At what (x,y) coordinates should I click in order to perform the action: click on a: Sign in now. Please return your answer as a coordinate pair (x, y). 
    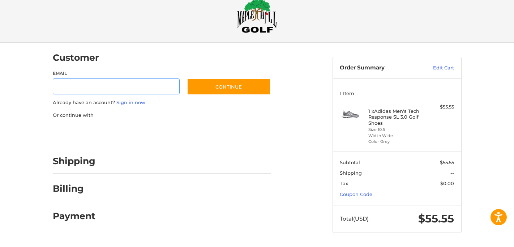
    Looking at the image, I should click on (131, 102).